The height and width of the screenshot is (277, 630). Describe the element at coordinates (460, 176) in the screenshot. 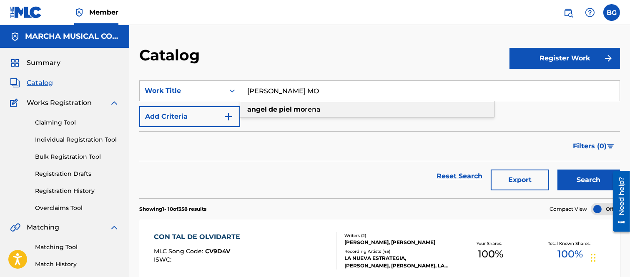

I see `a: Reset Search` at that location.